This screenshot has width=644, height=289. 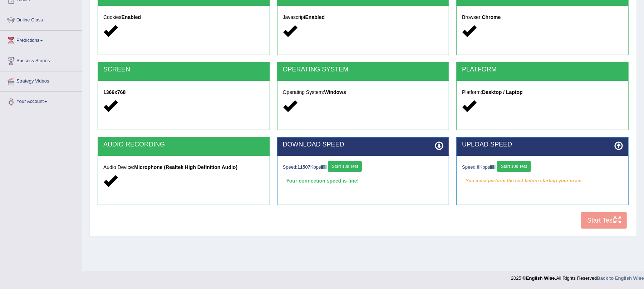 I want to click on h5: Operating System:, so click(x=363, y=92).